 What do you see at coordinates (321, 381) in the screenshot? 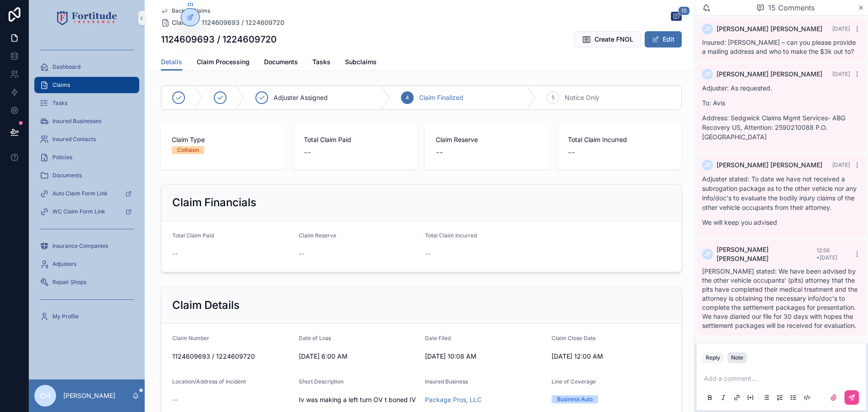
I see `span: Short Description` at bounding box center [321, 381].